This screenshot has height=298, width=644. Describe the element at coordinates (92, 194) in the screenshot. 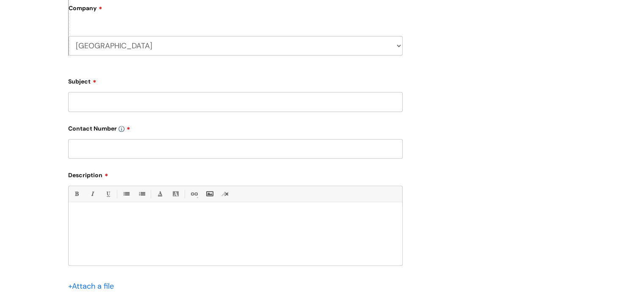

I see `a: Italic (Ctrl-I)` at that location.